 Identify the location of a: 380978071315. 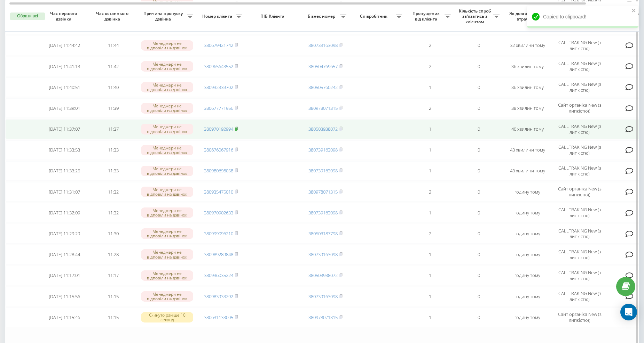
(323, 108).